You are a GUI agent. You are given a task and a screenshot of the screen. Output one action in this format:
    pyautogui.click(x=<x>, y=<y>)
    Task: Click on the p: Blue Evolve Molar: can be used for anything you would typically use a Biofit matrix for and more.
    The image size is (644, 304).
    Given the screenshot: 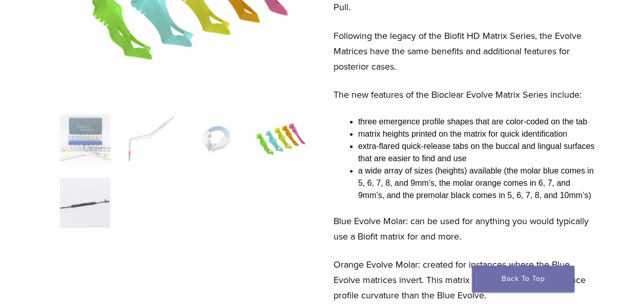 What is the action you would take?
    pyautogui.click(x=465, y=229)
    